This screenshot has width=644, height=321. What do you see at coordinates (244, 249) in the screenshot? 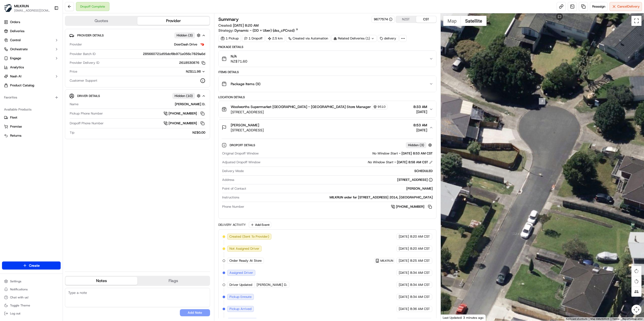
I see `span: Not Assigned Driver` at bounding box center [244, 249].